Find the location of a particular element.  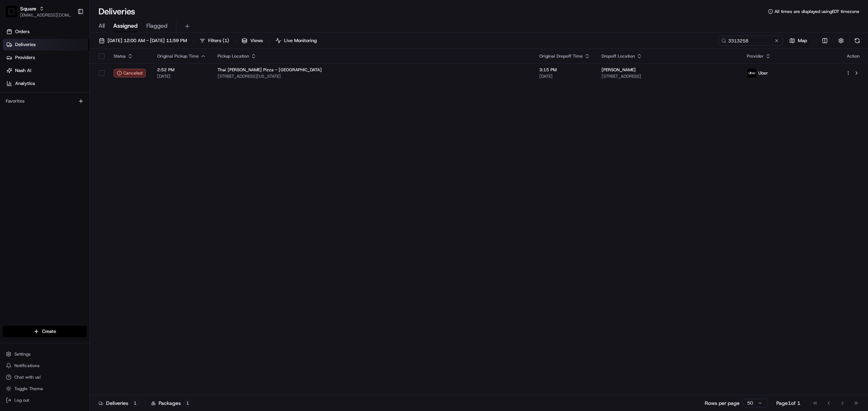

span: Toggle Theme is located at coordinates (29, 389).